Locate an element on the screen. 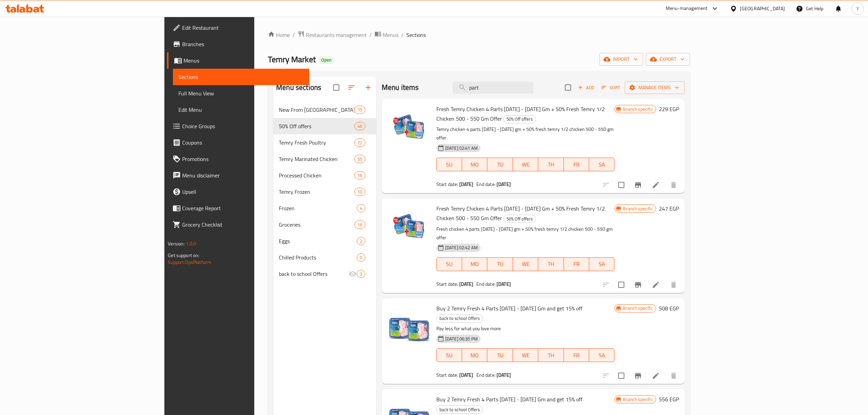  svg: Inactive section is located at coordinates (352, 274).